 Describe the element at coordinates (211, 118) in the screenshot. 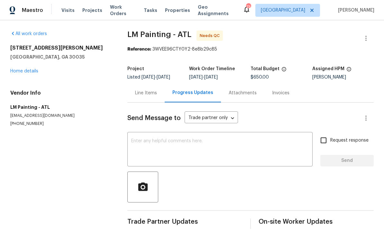

I see `div: Trade partner only` at that location.